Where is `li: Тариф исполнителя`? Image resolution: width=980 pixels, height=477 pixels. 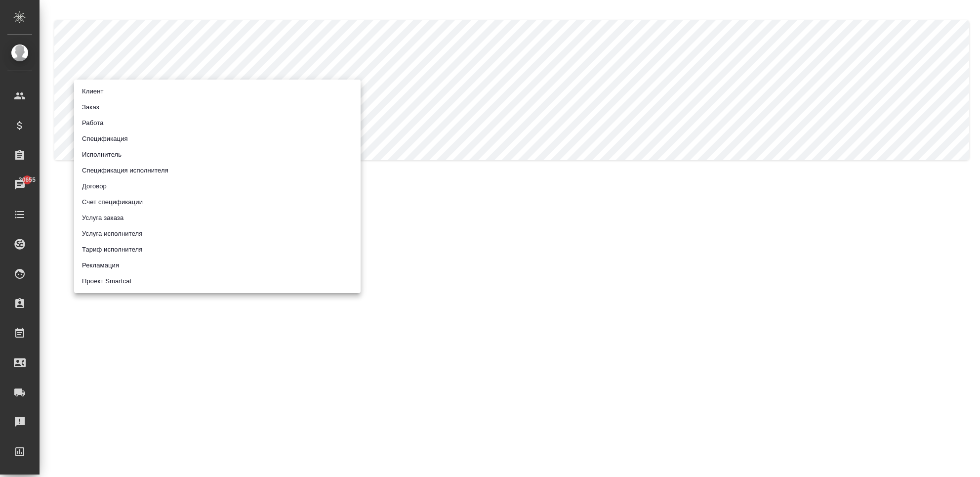 li: Тариф исполнителя is located at coordinates (217, 249).